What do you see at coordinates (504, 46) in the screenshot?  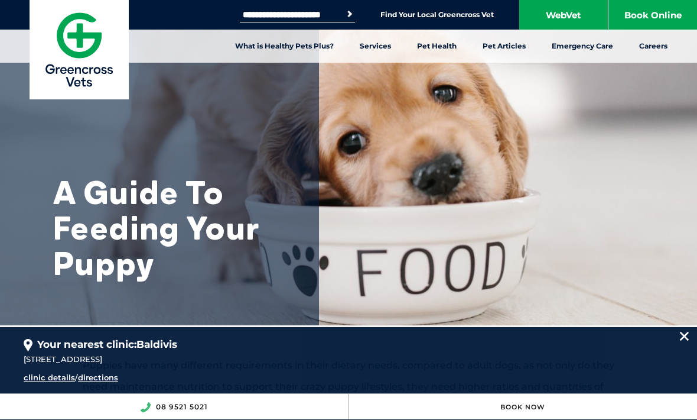 I see `a: Pet Articles` at bounding box center [504, 46].